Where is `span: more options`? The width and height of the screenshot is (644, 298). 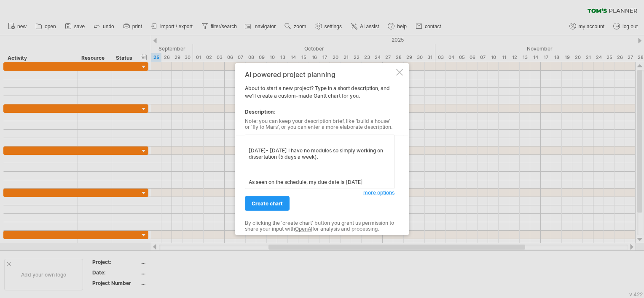 span: more options is located at coordinates (379, 192).